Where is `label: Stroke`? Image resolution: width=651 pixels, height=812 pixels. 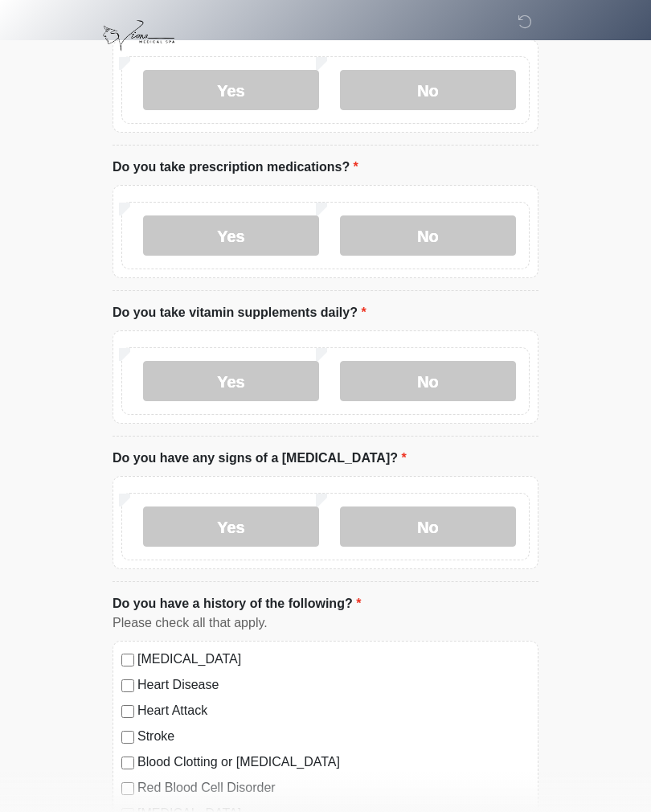 label: Stroke is located at coordinates (334, 737).